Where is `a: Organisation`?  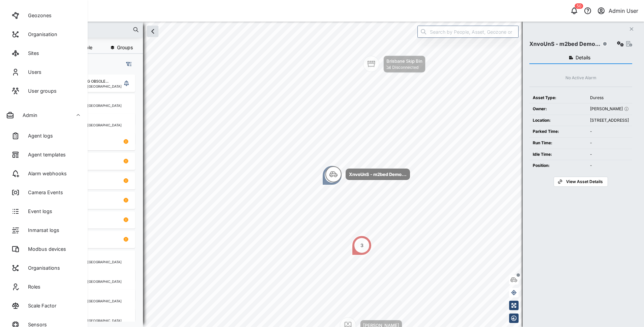 a: Organisation is located at coordinates (44, 34).